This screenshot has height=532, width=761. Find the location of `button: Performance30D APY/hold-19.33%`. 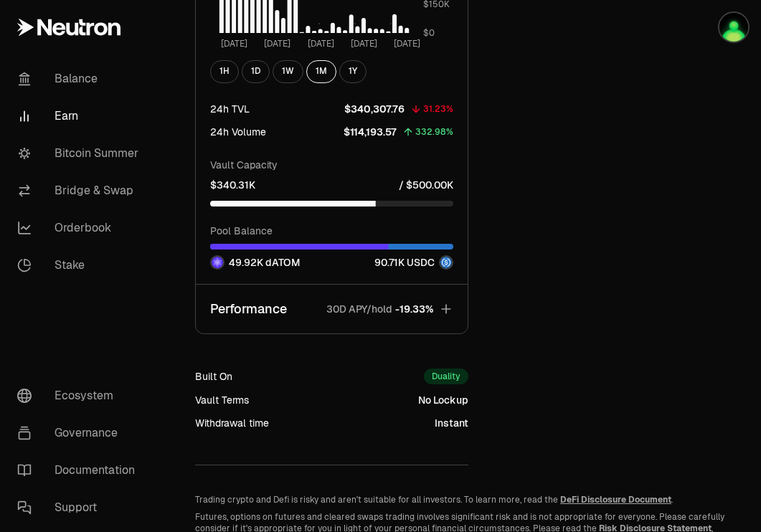

button: Performance30D APY/hold-19.33% is located at coordinates (332, 309).